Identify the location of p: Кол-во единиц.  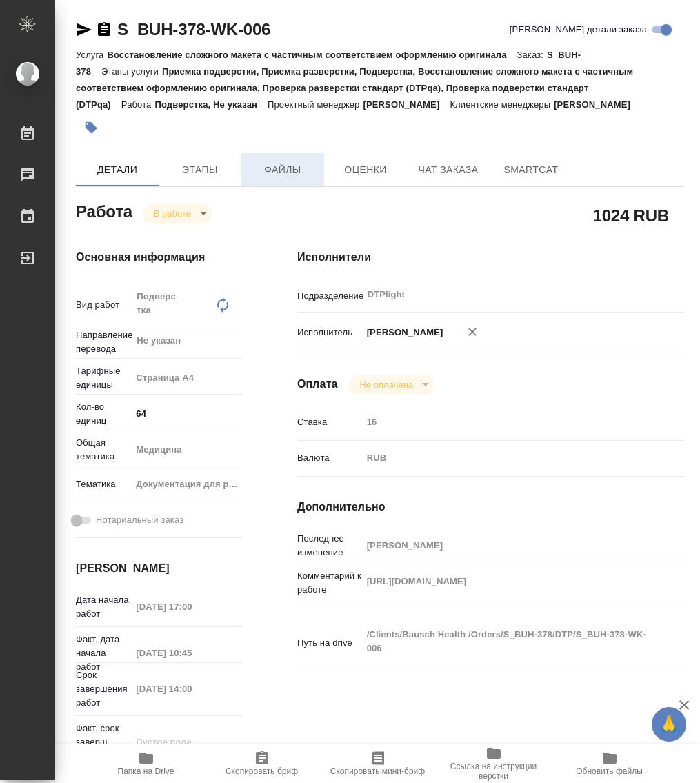
(103, 413).